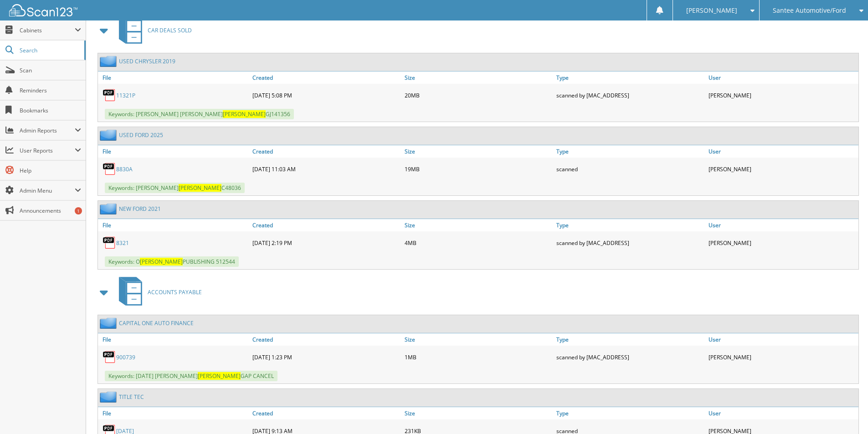  What do you see at coordinates (123, 242) in the screenshot?
I see `a: 8321` at bounding box center [123, 242].